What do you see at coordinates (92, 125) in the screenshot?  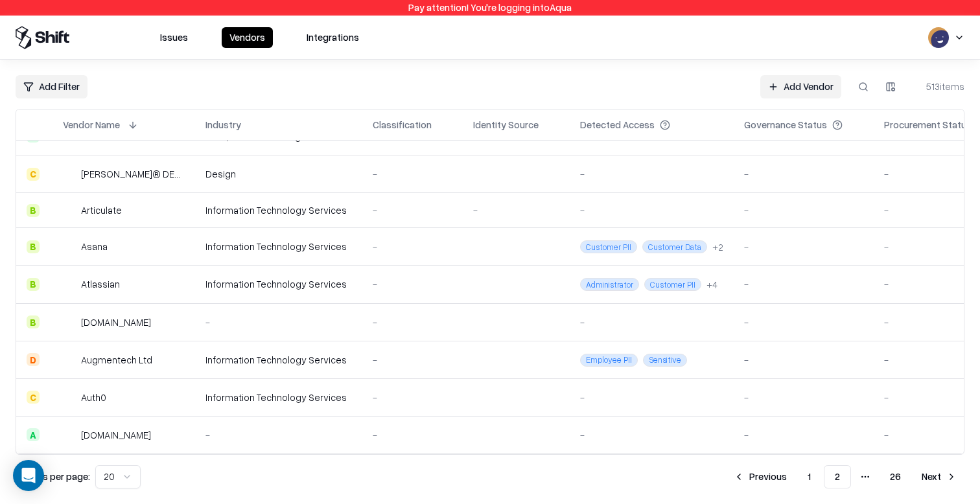 I see `div: Vendor Name` at bounding box center [92, 125].